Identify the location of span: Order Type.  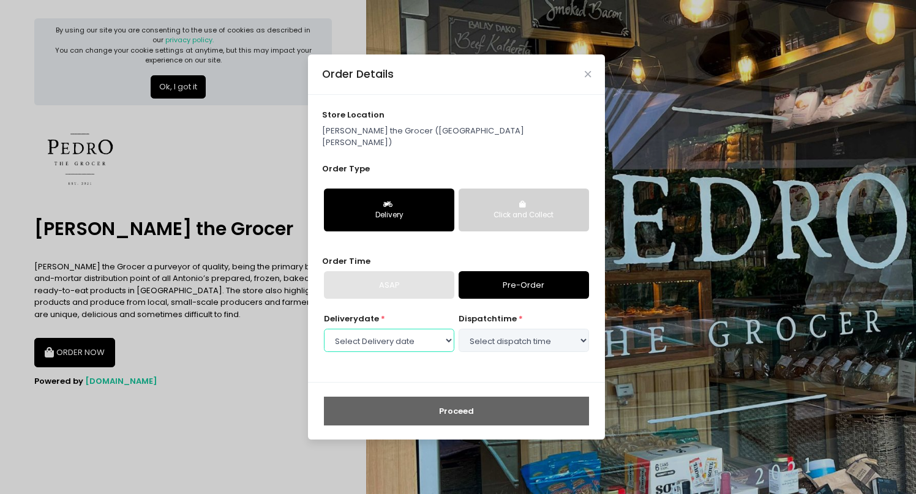
(346, 168).